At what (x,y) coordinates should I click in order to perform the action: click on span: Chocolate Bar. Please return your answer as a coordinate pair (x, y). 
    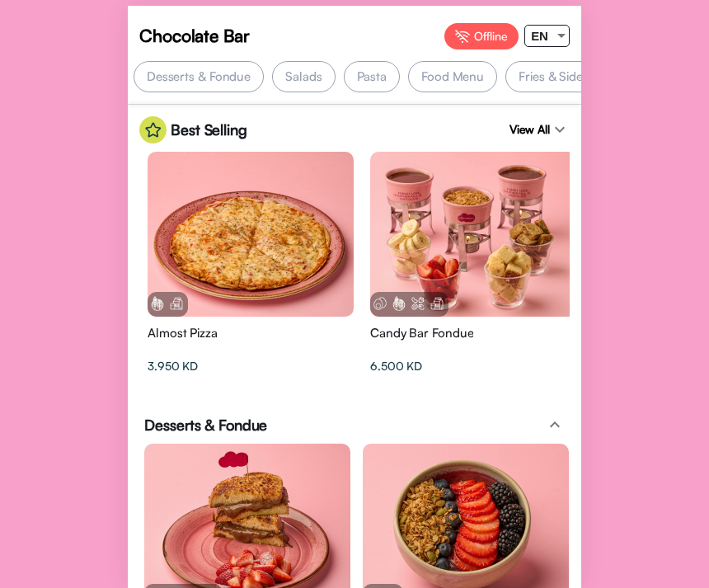
    Looking at the image, I should click on (195, 36).